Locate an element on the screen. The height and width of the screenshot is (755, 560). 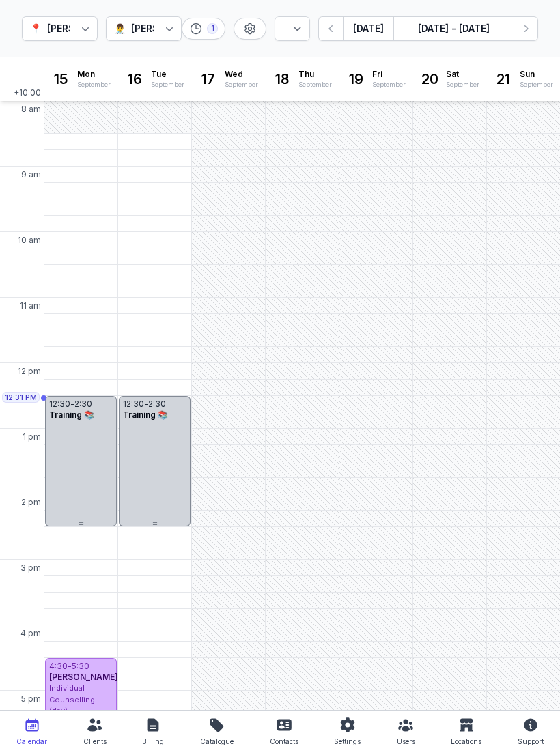
span: Tue is located at coordinates (167, 75).